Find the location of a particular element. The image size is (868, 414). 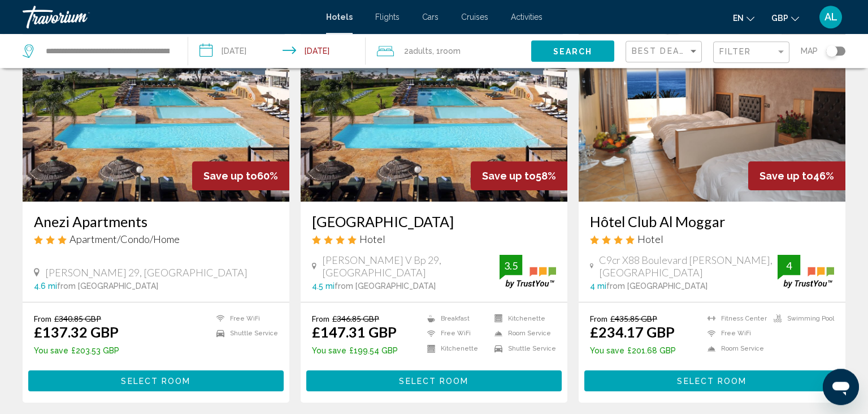

span: Room is located at coordinates (450, 51).